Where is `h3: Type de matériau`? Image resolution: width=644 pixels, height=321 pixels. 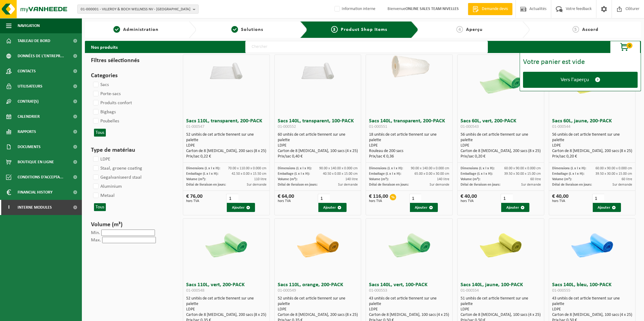 h3: Type de matériau is located at coordinates (131, 150).